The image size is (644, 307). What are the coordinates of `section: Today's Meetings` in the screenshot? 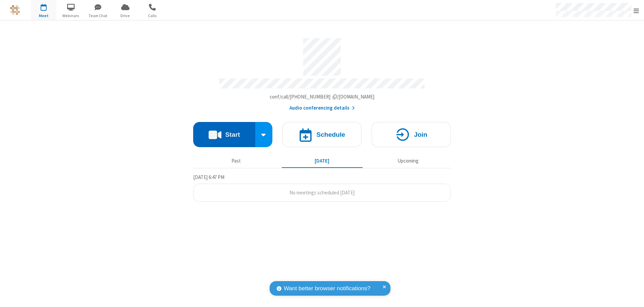 It's located at (322, 188).